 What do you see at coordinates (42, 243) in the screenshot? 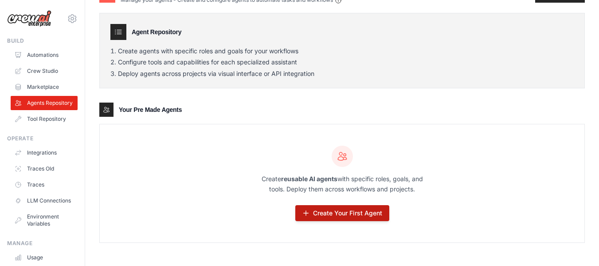
I see `div: Manage` at bounding box center [42, 243].